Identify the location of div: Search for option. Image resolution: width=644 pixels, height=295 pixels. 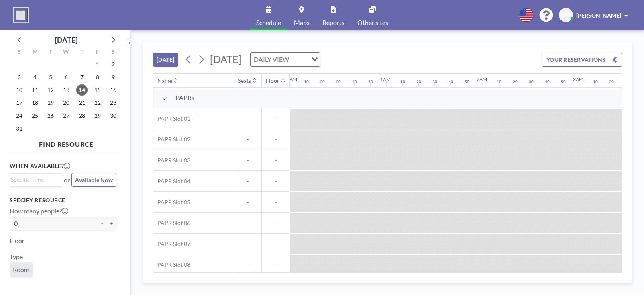
(286, 60).